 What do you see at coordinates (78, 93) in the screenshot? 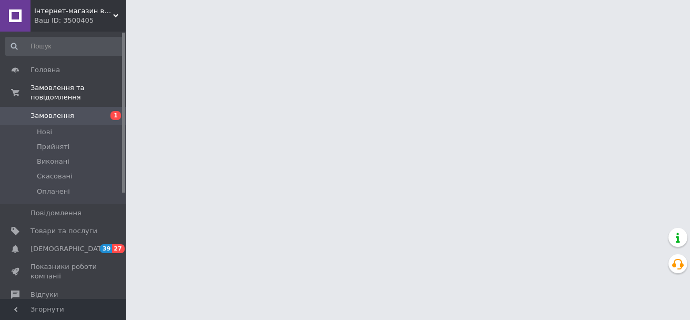
I see `span: Замовлення та повідомлення` at bounding box center [78, 93].